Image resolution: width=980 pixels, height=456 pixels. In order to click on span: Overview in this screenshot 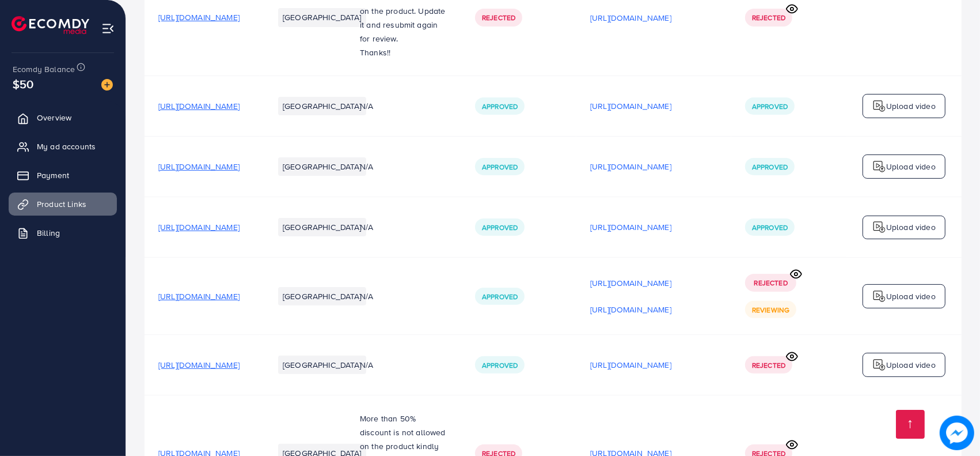, I will do `click(54, 117)`.